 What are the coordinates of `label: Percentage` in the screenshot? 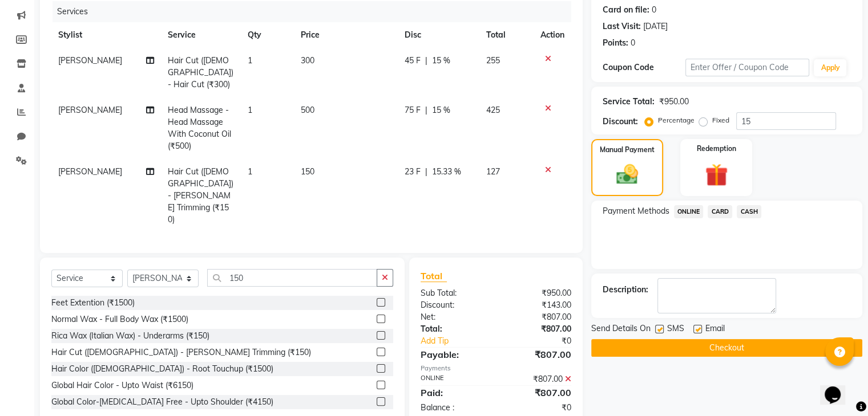 It's located at (676, 121).